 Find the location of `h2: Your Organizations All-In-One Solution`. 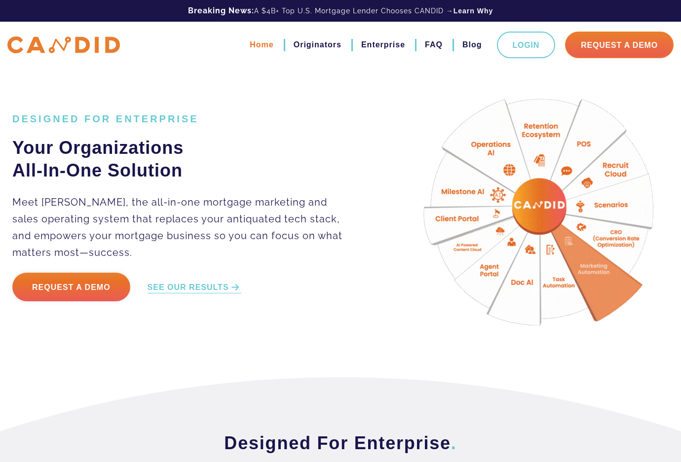

h2: Your Organizations All-In-One Solution is located at coordinates (183, 159).